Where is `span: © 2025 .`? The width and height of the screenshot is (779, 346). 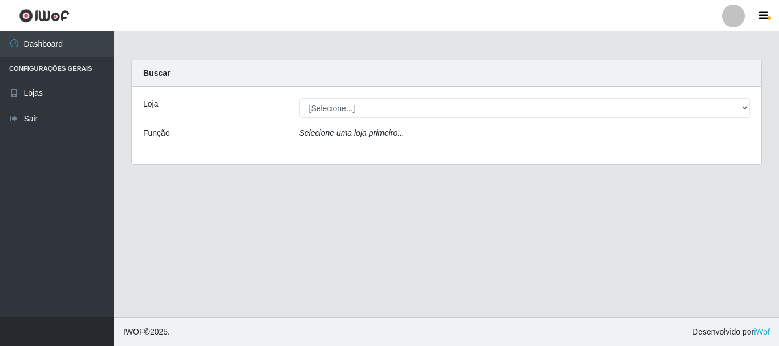
span: © 2025 . is located at coordinates (147, 332).